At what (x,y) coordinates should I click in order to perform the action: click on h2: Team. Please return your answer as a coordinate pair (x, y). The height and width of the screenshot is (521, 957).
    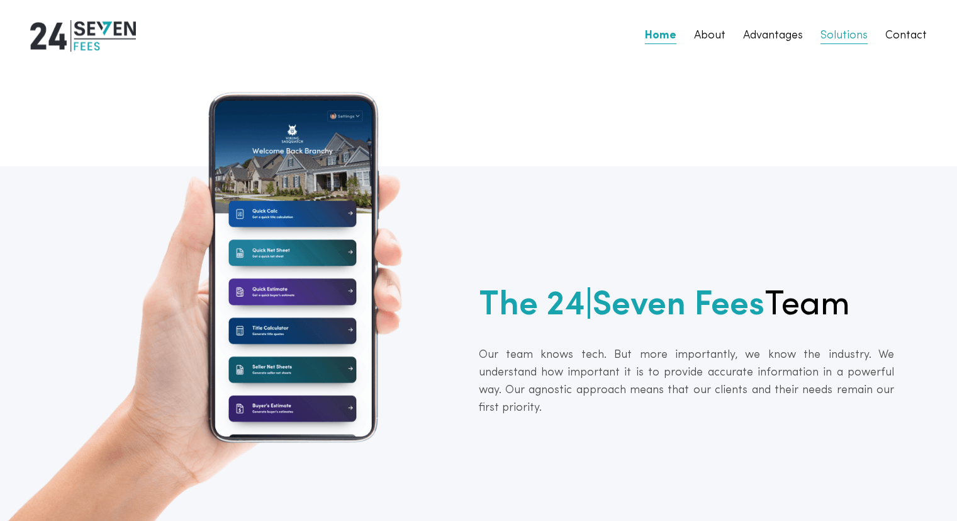
    Looking at the image, I should click on (687, 305).